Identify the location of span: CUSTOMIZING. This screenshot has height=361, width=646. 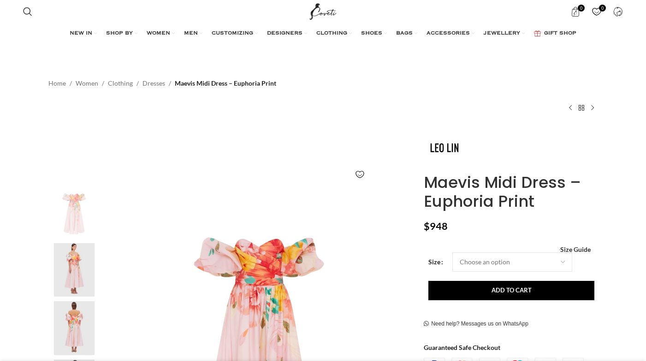
(232, 34).